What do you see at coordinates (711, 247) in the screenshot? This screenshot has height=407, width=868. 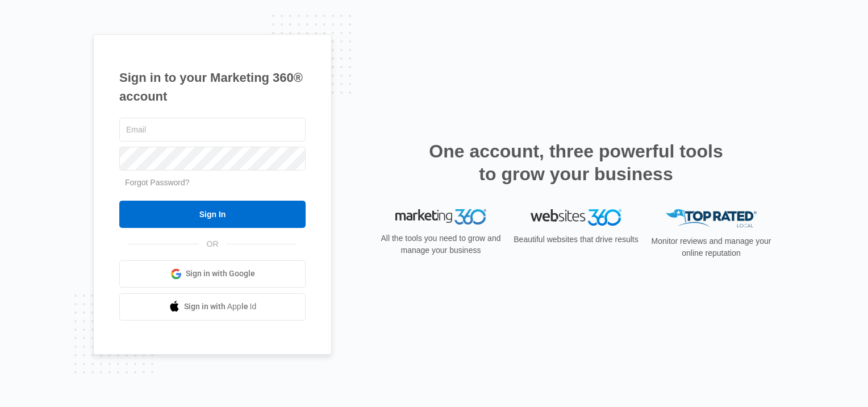 I see `p: Monitor reviews and manage your online reputation` at bounding box center [711, 247].